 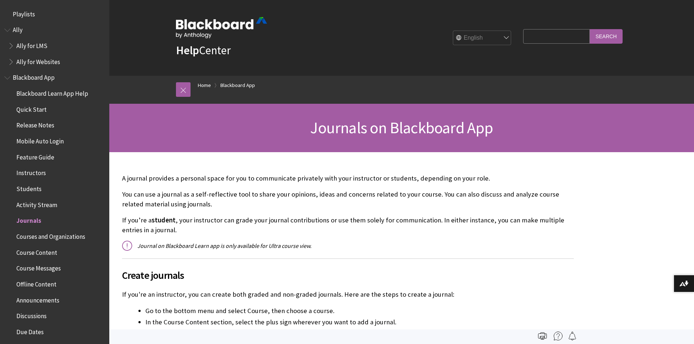 What do you see at coordinates (482, 38) in the screenshot?
I see `select: Site Language Selector` at bounding box center [482, 38].